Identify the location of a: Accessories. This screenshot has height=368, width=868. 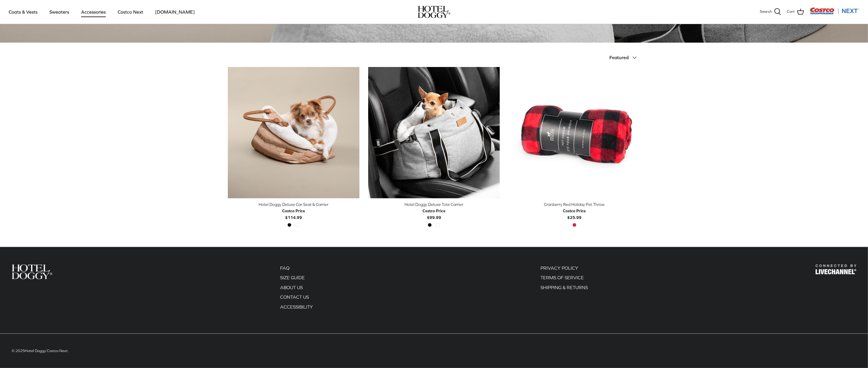
(93, 12).